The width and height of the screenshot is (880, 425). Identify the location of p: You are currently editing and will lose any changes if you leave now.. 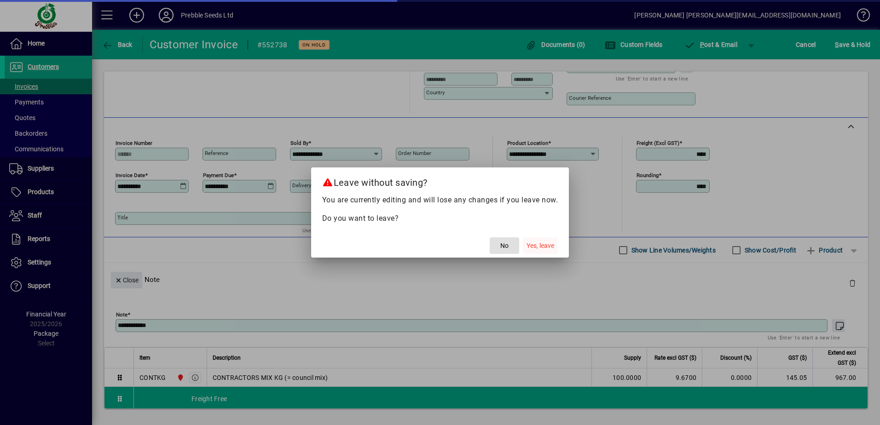
(440, 200).